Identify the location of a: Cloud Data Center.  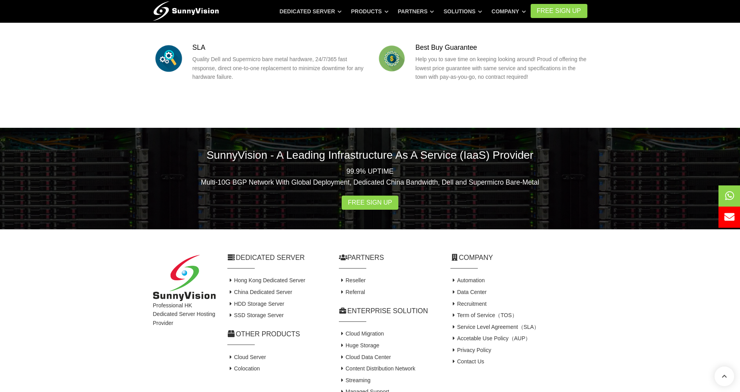
(365, 357).